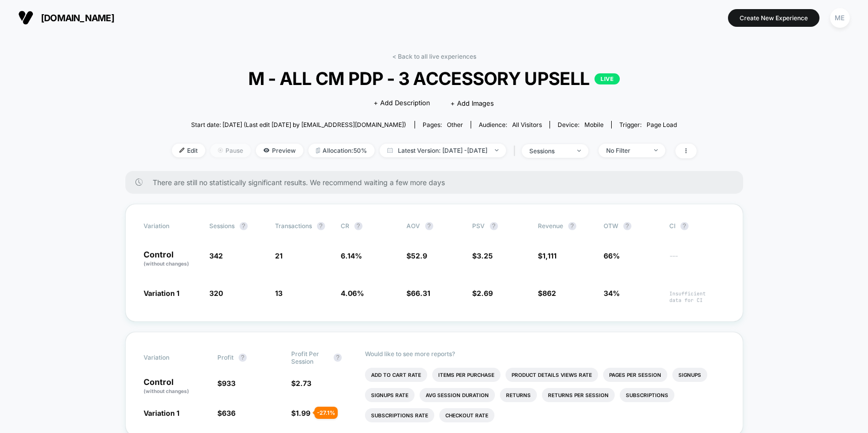  I want to click on span: 52.9, so click(419, 255).